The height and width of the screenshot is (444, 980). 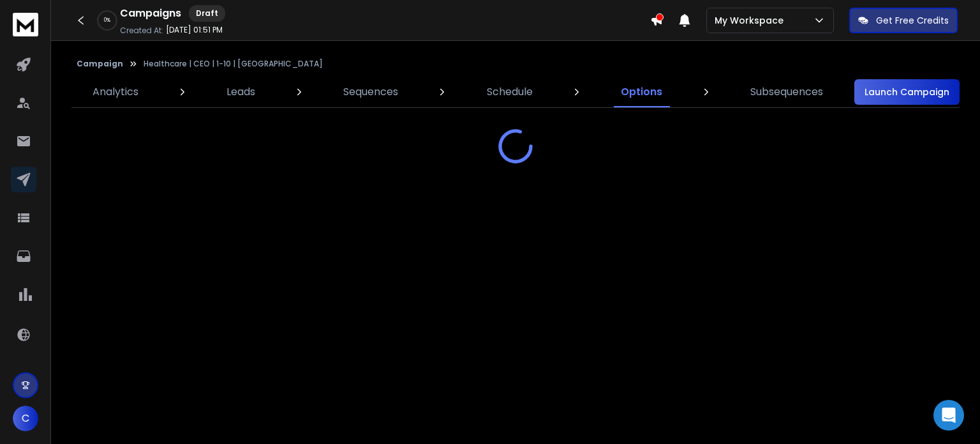 I want to click on p: 0 %, so click(x=107, y=20).